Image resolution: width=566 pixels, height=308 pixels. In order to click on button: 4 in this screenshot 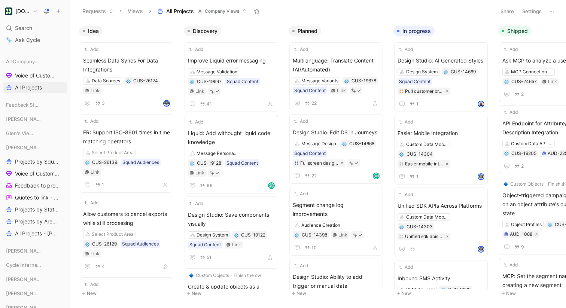, I will do `click(100, 267)`.